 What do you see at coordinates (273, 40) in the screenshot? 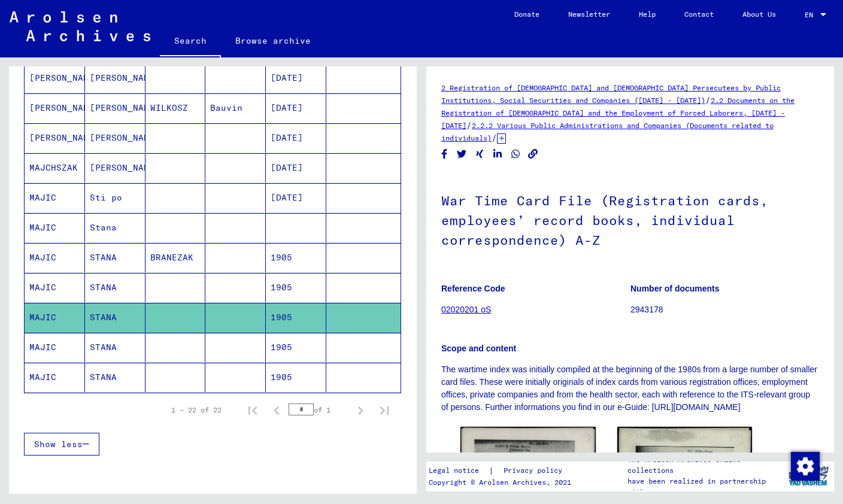
I see `a: Browse archive` at bounding box center [273, 40].